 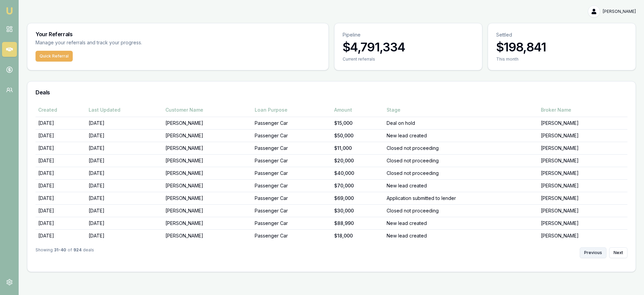 What do you see at coordinates (60, 253) in the screenshot?
I see `strong: 31 - 40` at bounding box center [60, 253].